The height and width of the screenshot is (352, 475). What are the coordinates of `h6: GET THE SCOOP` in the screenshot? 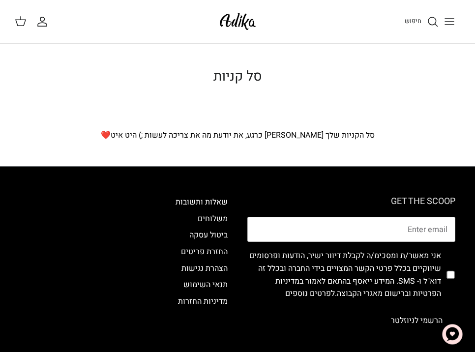 It's located at (351, 202).